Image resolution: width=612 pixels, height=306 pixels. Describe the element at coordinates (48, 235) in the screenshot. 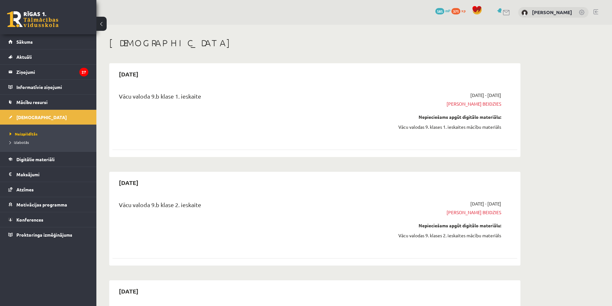

I see `a: Proktoringa izmēģinājums` at that location.